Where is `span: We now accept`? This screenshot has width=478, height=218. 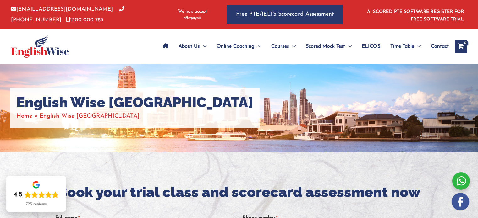 span: We now accept is located at coordinates (192, 12).